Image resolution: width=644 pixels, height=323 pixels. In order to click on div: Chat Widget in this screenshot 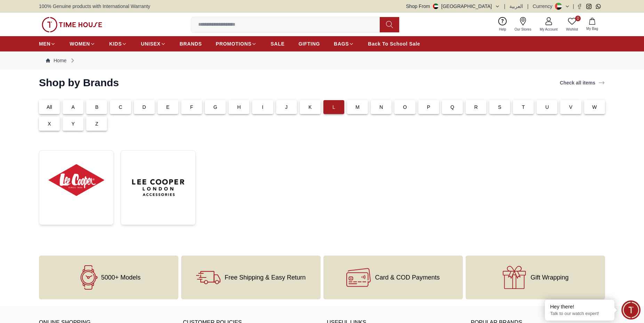, I will do `click(631, 310)`.